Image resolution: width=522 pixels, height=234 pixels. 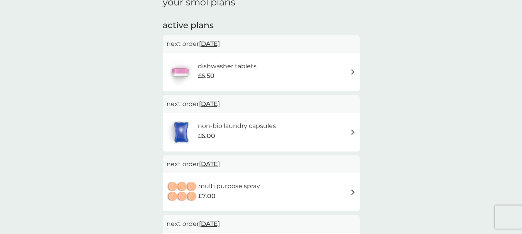 What do you see at coordinates (180, 72) in the screenshot?
I see `img: dishwasher tablets` at bounding box center [180, 72].